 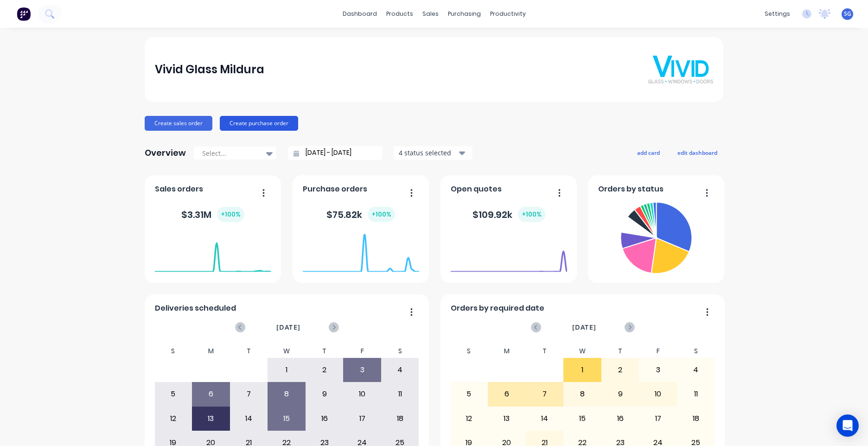 What do you see at coordinates (195, 308) in the screenshot?
I see `span: Deliveries scheduled` at bounding box center [195, 308].